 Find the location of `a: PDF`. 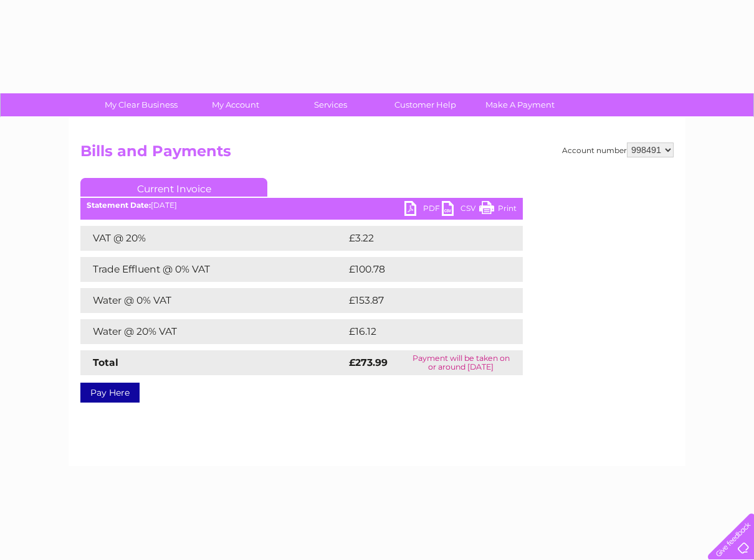

a: PDF is located at coordinates (423, 210).